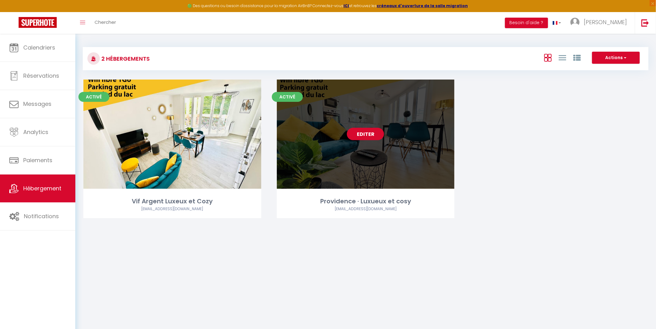 Image resolution: width=656 pixels, height=329 pixels. What do you see at coordinates (346, 6) in the screenshot?
I see `strong: ICI` at bounding box center [346, 6].